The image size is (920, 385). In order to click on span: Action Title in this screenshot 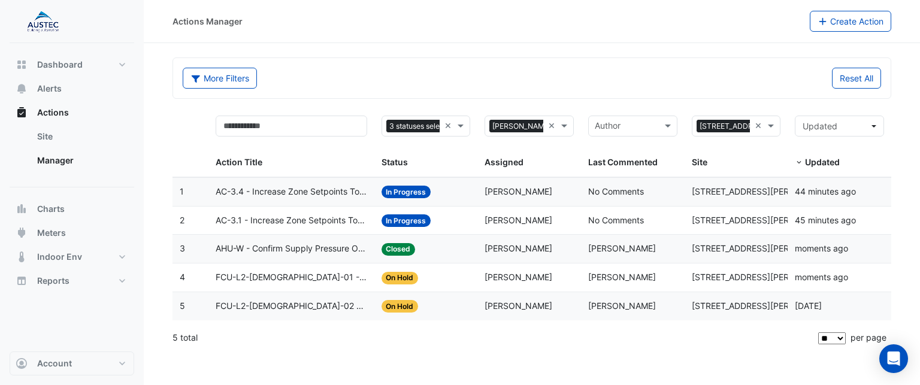, I will do `click(239, 162)`.